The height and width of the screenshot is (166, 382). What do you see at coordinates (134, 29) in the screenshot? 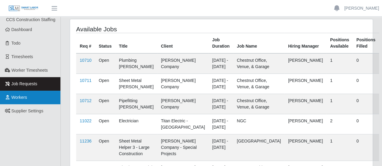
I see `h4: Available Jobs` at bounding box center [134, 29].